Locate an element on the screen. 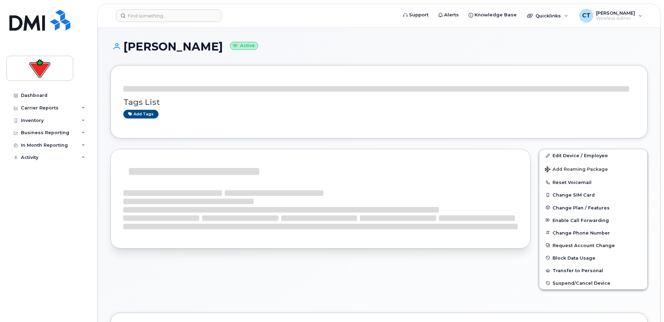 The width and height of the screenshot is (664, 322). button: Add Roaming Package is located at coordinates (593, 169).